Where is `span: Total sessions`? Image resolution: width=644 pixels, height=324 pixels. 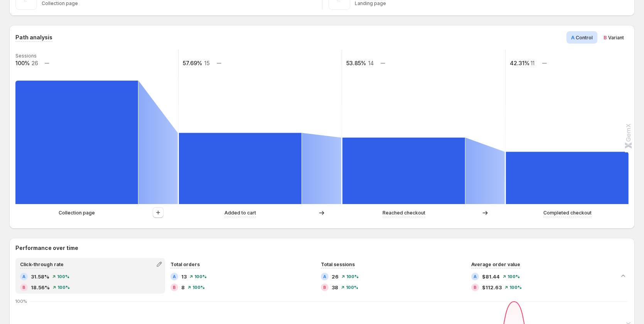 span: Total sessions is located at coordinates (338, 264).